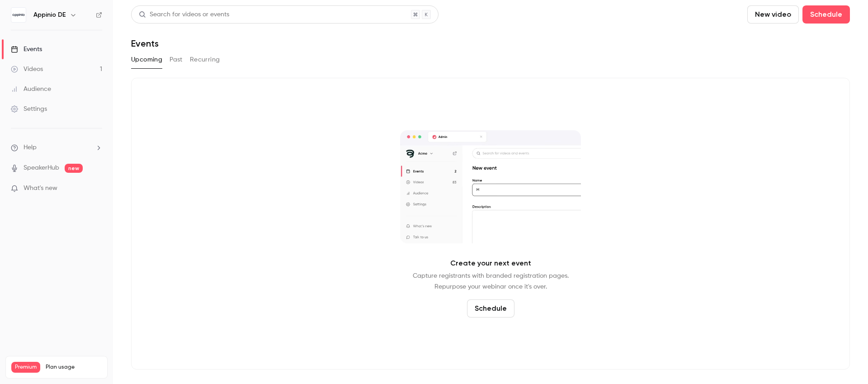 This screenshot has height=384, width=868. I want to click on span: new, so click(74, 168).